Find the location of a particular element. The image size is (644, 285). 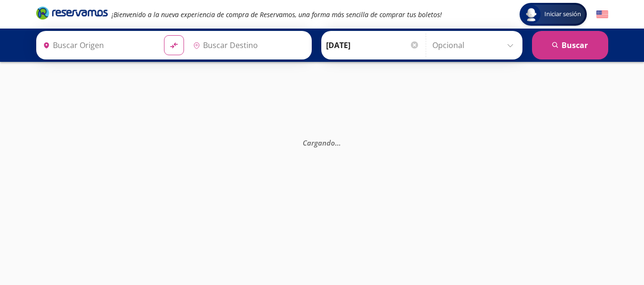

input: Buscar Destino is located at coordinates (248, 45).